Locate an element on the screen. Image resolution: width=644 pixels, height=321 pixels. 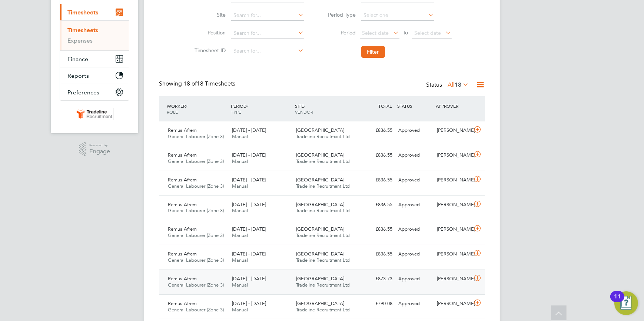
span: Reports is located at coordinates (78, 76).